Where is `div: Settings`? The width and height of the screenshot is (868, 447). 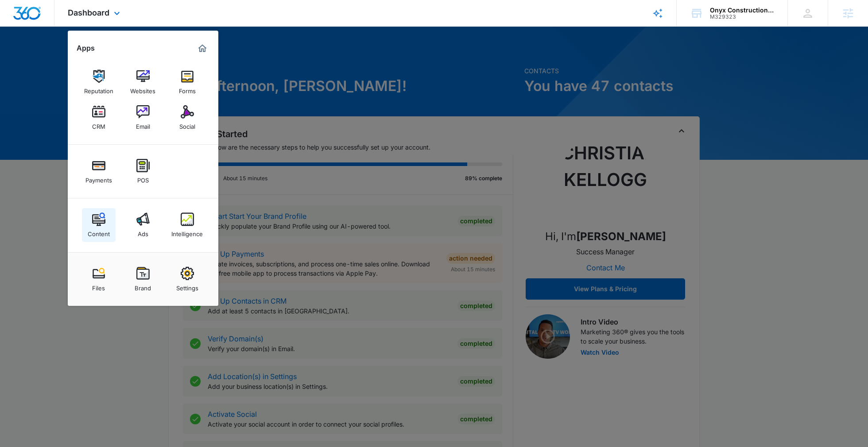 div: Settings is located at coordinates (188, 286).